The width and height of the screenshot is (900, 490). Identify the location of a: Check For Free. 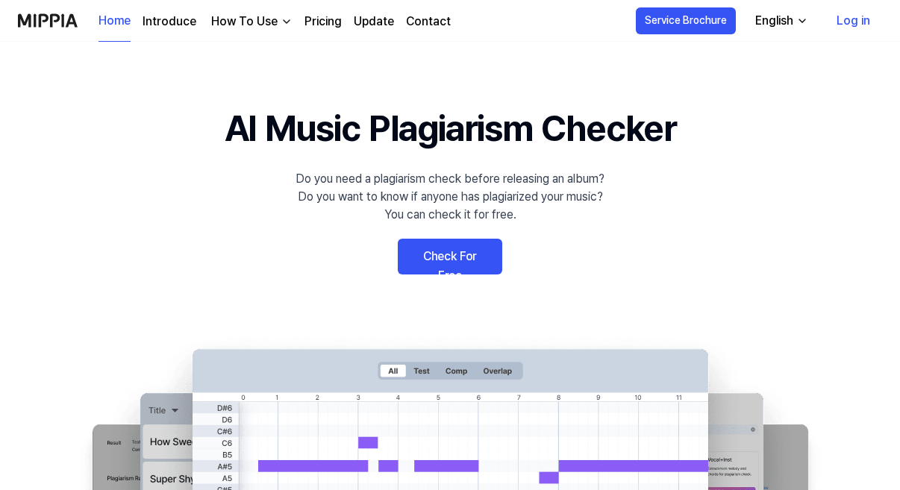
(450, 257).